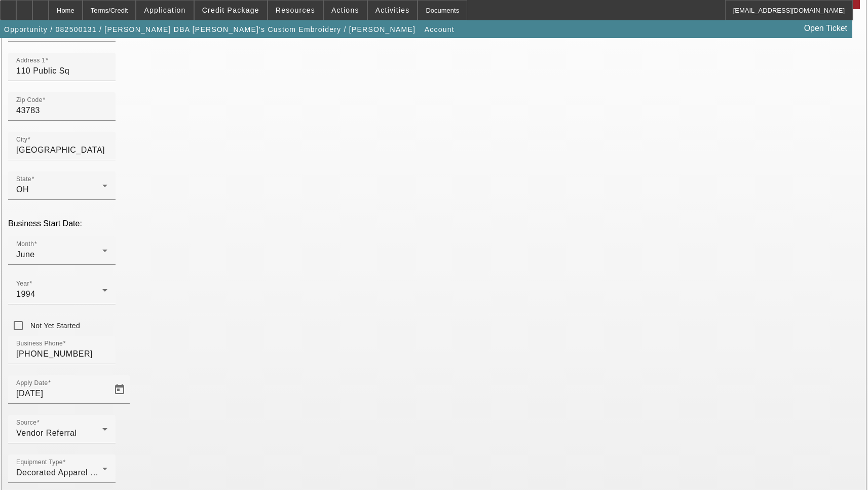 The height and width of the screenshot is (490, 868). What do you see at coordinates (46, 433) in the screenshot?
I see `span: Vendor Referral` at bounding box center [46, 433].